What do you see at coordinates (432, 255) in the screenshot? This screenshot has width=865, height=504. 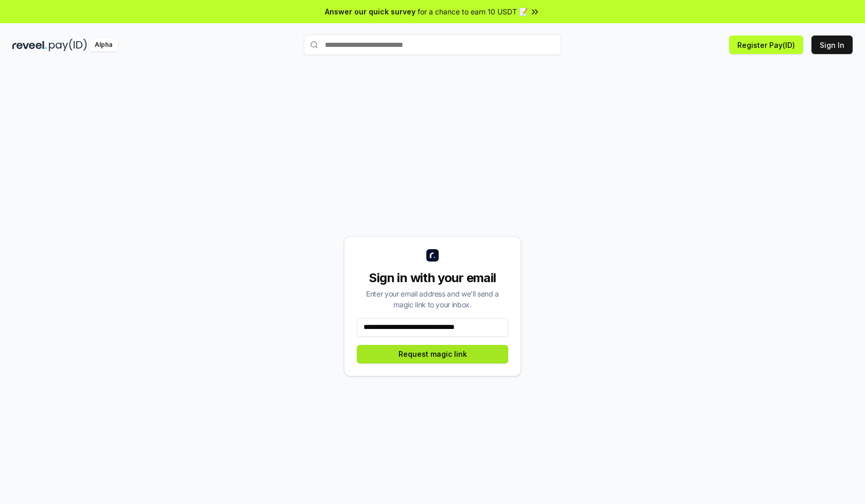 I see `img: logo_small` at bounding box center [432, 255].